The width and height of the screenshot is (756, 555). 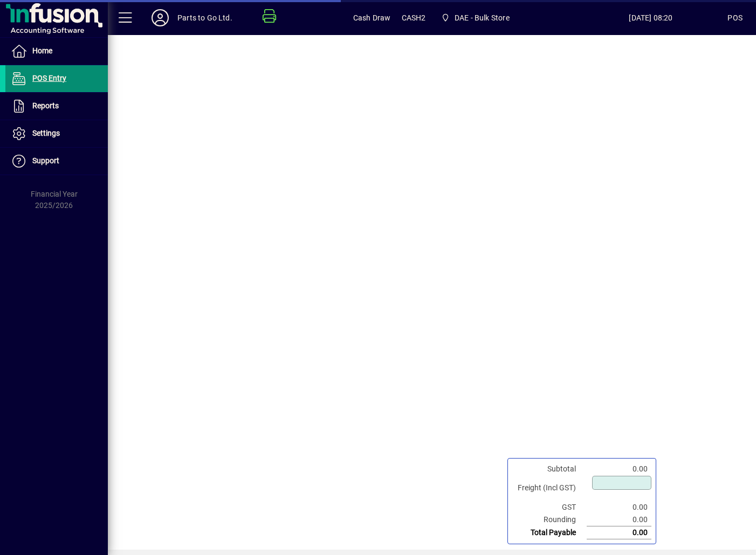 I want to click on span: Reports, so click(x=46, y=106).